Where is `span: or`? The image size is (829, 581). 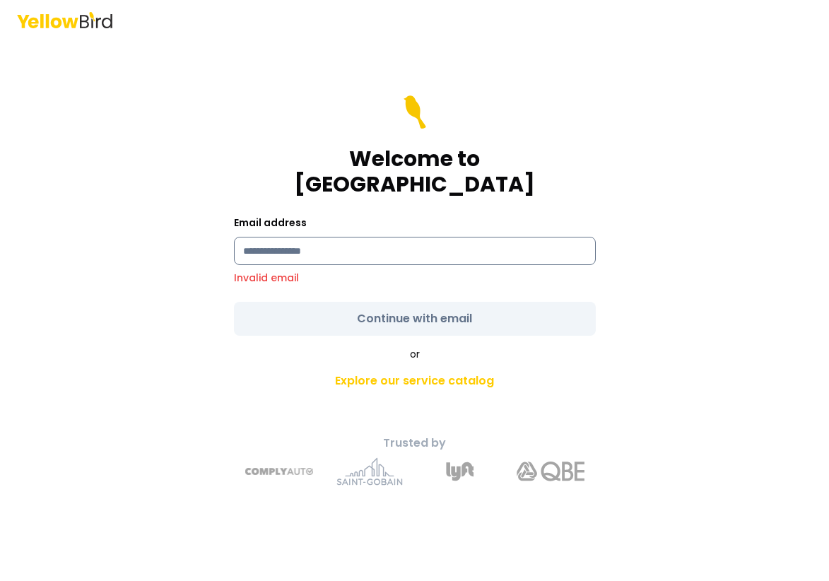
span: or is located at coordinates (415, 354).